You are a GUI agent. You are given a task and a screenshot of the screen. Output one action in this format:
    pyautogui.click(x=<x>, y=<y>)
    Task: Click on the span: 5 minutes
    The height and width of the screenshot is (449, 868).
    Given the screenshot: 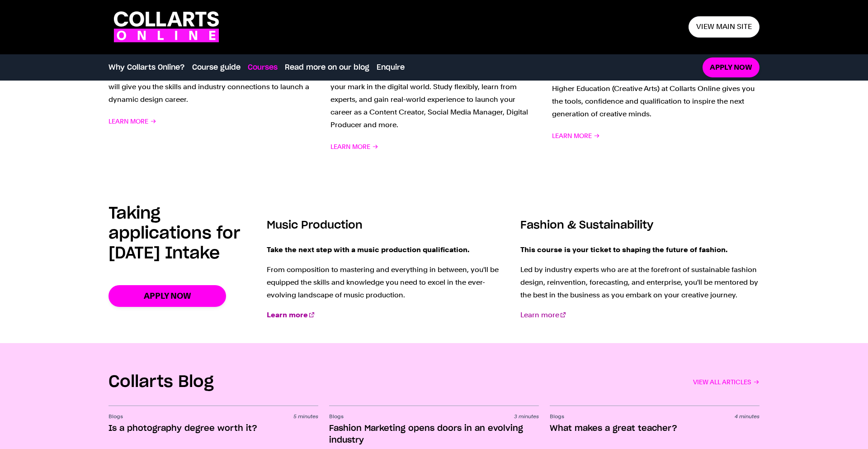 What is the action you would take?
    pyautogui.click(x=306, y=417)
    